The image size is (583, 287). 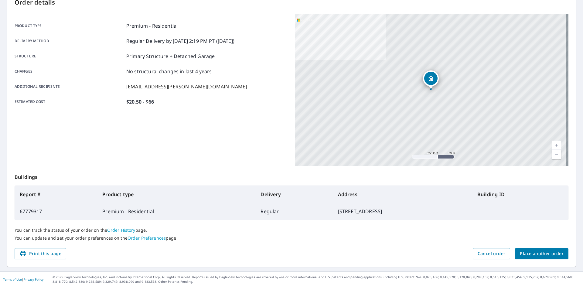 I want to click on td: Regular, so click(x=294, y=211).